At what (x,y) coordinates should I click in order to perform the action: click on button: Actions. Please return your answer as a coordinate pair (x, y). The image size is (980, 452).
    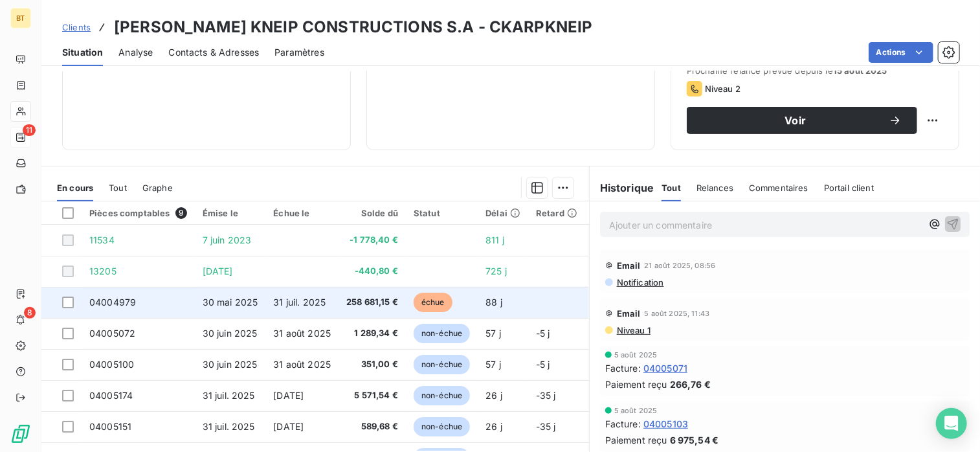
    Looking at the image, I should click on (901, 52).